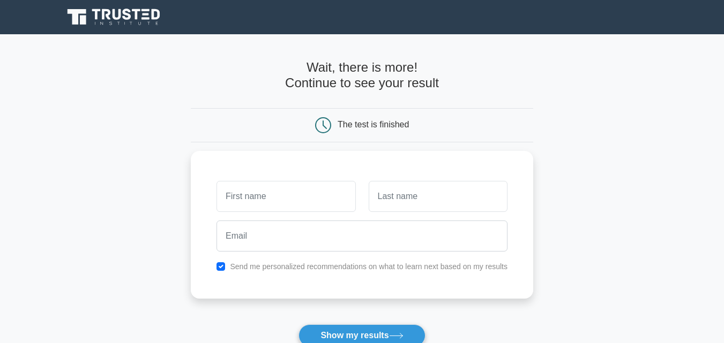 This screenshot has width=724, height=343. I want to click on input: First name, so click(286, 197).